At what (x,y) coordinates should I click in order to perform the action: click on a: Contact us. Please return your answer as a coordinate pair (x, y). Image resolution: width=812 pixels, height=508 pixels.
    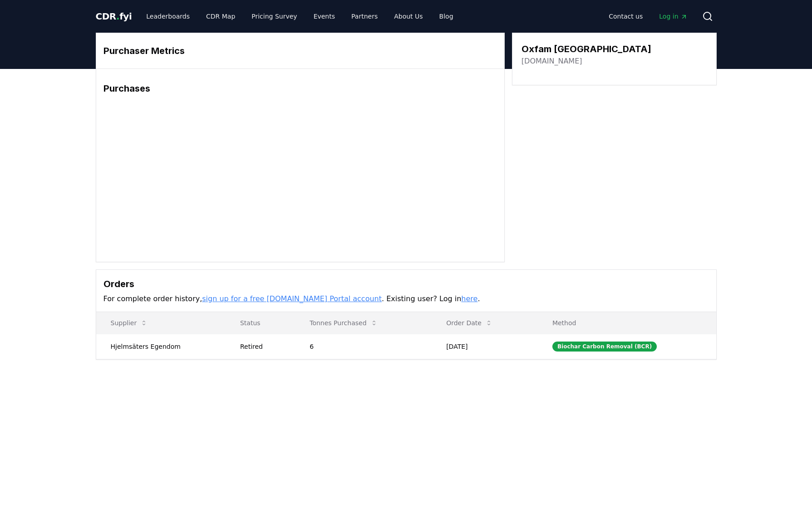
    Looking at the image, I should click on (625, 16).